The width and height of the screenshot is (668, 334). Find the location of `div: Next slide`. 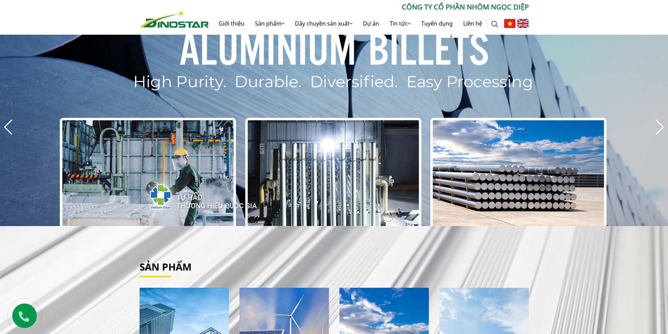

div: Next slide is located at coordinates (659, 127).